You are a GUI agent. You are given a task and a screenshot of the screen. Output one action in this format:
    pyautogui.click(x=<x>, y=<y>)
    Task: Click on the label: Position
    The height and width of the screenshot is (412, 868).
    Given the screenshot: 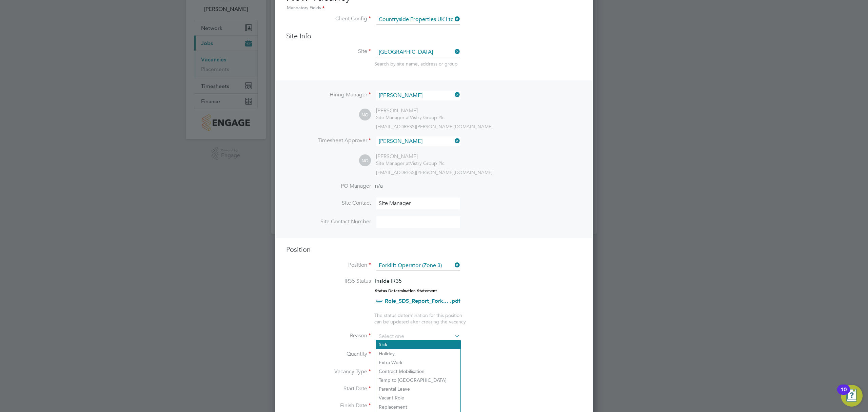 What is the action you would take?
    pyautogui.click(x=328, y=265)
    